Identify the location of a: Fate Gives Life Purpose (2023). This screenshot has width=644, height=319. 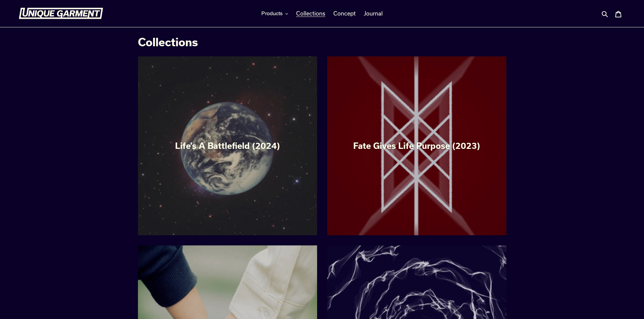
(417, 146).